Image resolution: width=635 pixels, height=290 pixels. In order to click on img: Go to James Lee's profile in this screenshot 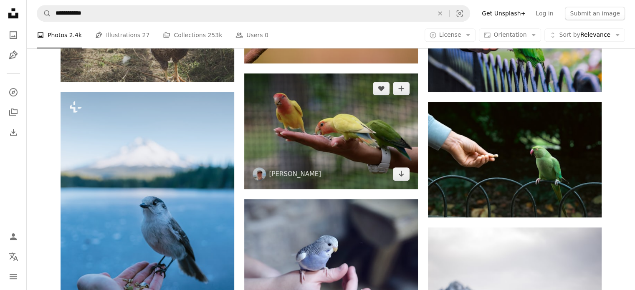, I will do `click(259, 174)`.